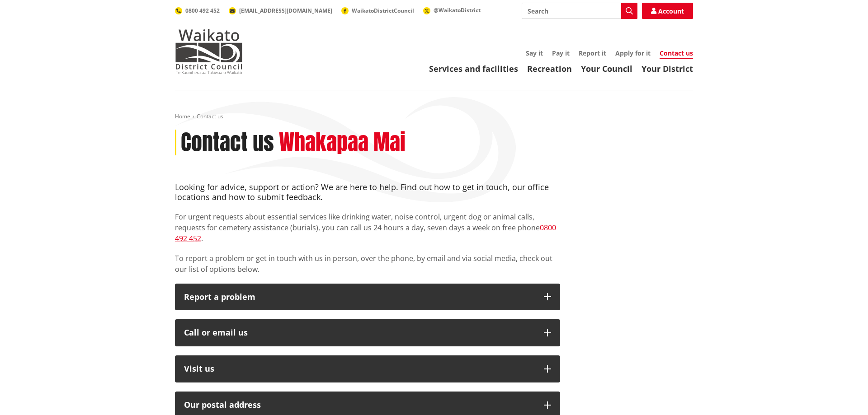 This screenshot has width=868, height=415. What do you see at coordinates (667, 69) in the screenshot?
I see `a: Your District` at bounding box center [667, 69].